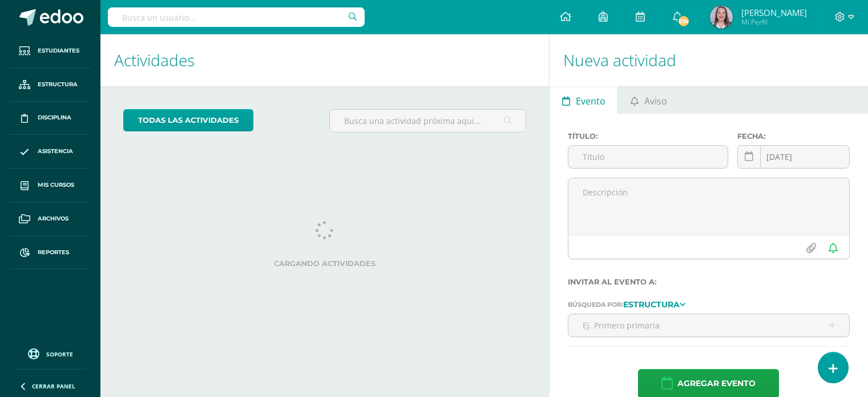 Image resolution: width=868 pixels, height=397 pixels. What do you see at coordinates (325, 263) in the screenshot?
I see `label: Cargando actividades` at bounding box center [325, 263].